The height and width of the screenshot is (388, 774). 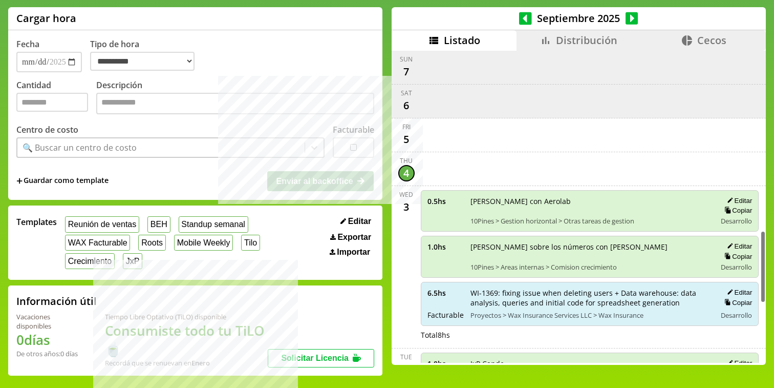 What do you see at coordinates (407, 173) in the screenshot?
I see `div: 4` at bounding box center [407, 173].